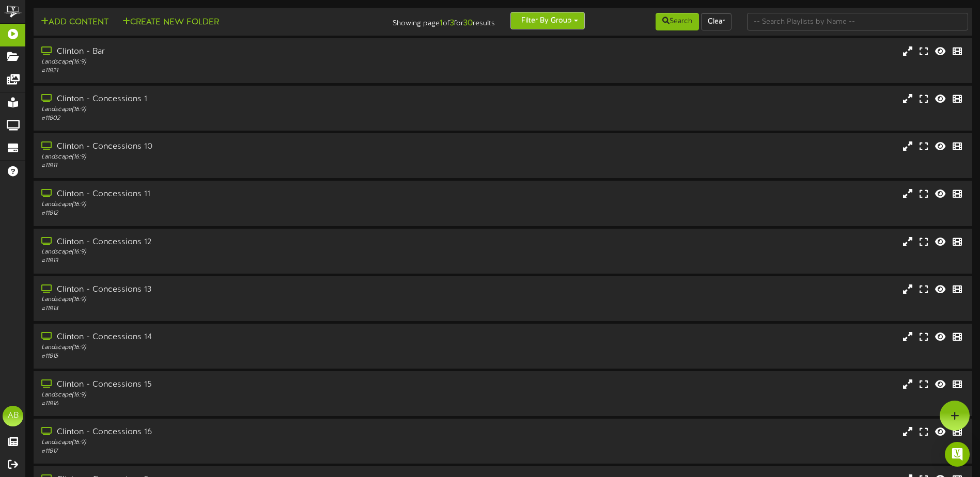 The width and height of the screenshot is (980, 477). What do you see at coordinates (170, 22) in the screenshot?
I see `button: Create New Folder` at bounding box center [170, 22].